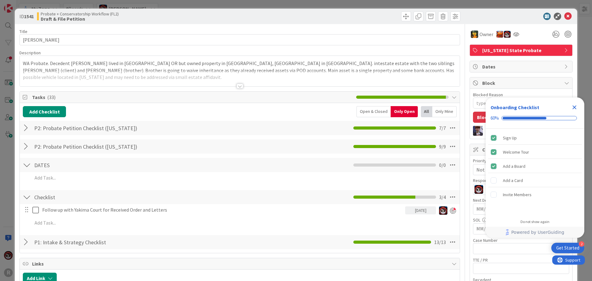  I want to click on b: 1541, so click(29, 16).